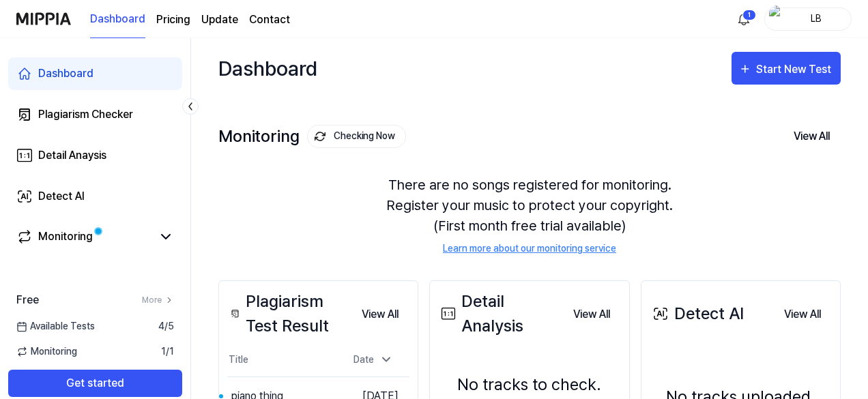 This screenshot has width=868, height=399. What do you see at coordinates (158, 300) in the screenshot?
I see `a: More` at bounding box center [158, 300].